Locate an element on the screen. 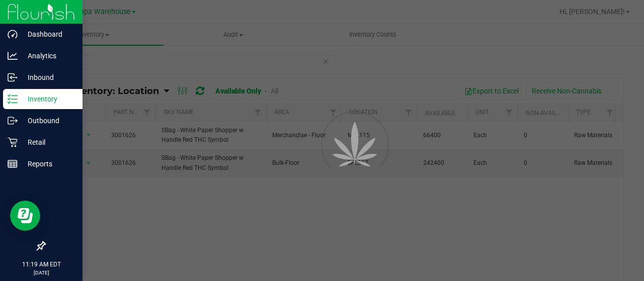 Image resolution: width=644 pixels, height=281 pixels. inline-svg: Outbound is located at coordinates (13, 120).